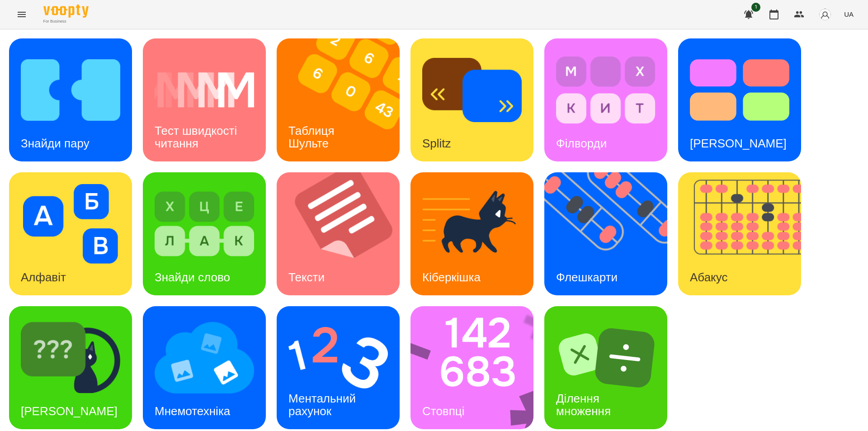  Describe the element at coordinates (204, 368) in the screenshot. I see `a: МнемотехнікаМнемотехніка` at that location.